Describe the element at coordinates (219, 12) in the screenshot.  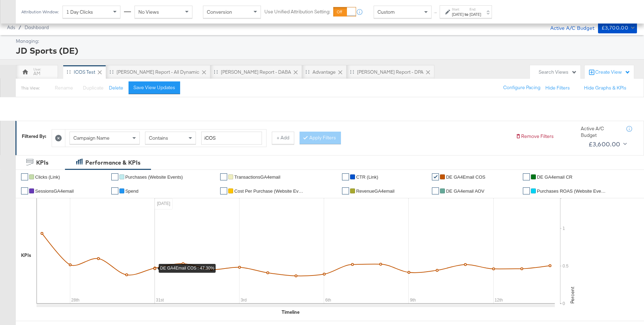
I see `span: Conversion` at that location.